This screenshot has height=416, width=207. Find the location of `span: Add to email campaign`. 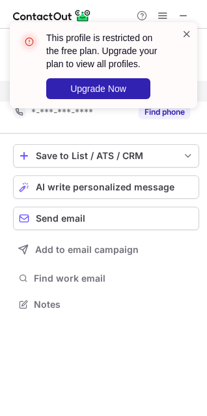

span: Add to email campaign is located at coordinates (87, 250).